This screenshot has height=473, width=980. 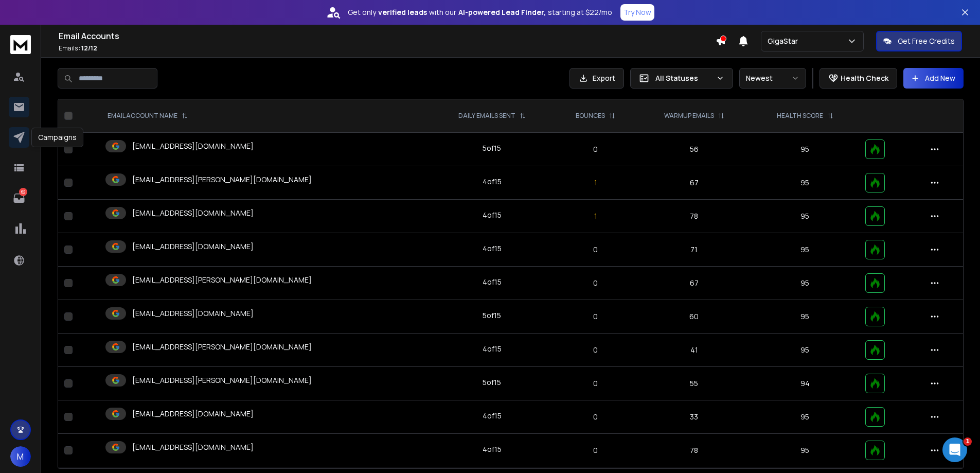 What do you see at coordinates (694, 249) in the screenshot?
I see `td: 71` at bounding box center [694, 249].